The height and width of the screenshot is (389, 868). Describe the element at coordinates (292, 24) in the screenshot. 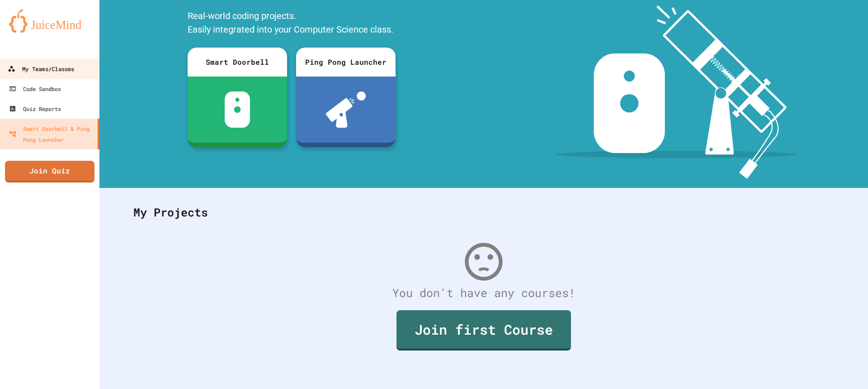

I see `div: Real-world coding projects. Easily integrated into your Computer Science class.` at that location.